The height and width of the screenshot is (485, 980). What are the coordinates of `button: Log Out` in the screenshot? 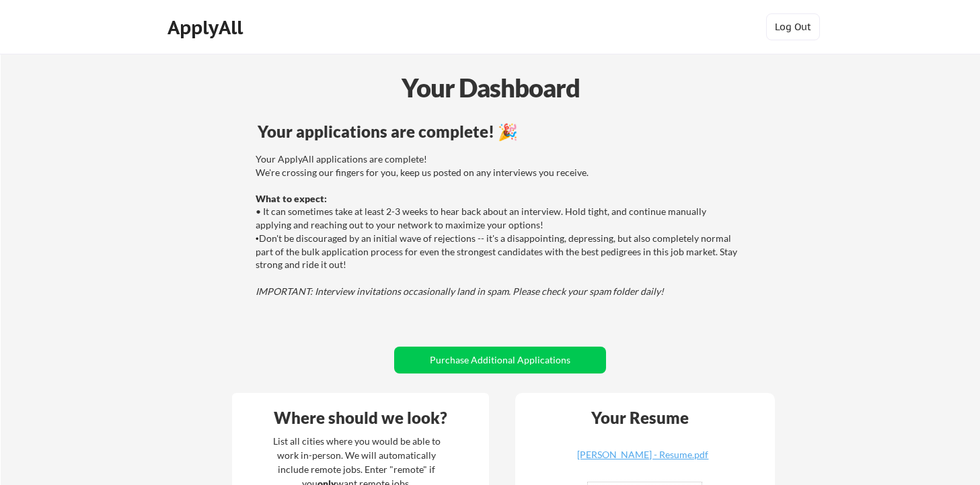 It's located at (793, 27).